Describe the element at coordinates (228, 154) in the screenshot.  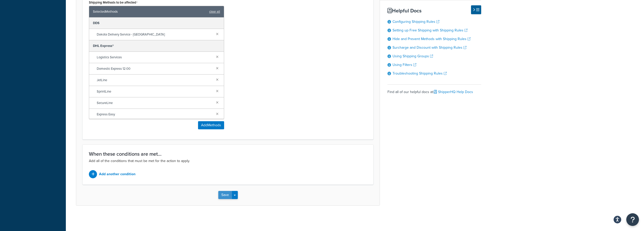
I see `h3: When these conditions are met...` at that location.